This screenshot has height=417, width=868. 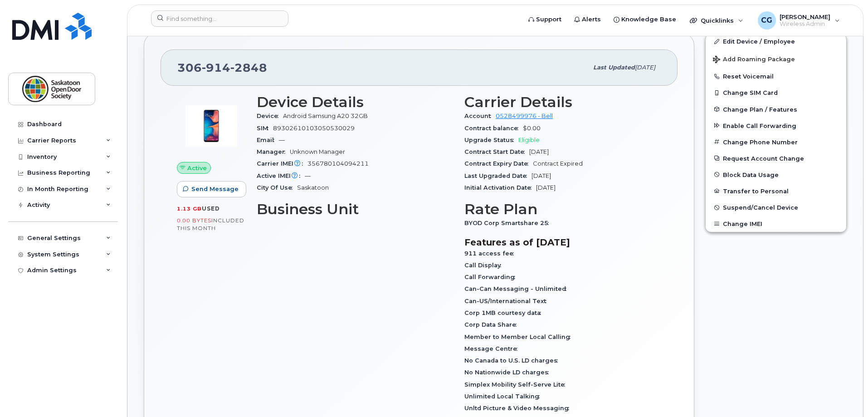 What do you see at coordinates (491, 253) in the screenshot?
I see `span: 911 access fee` at bounding box center [491, 253].